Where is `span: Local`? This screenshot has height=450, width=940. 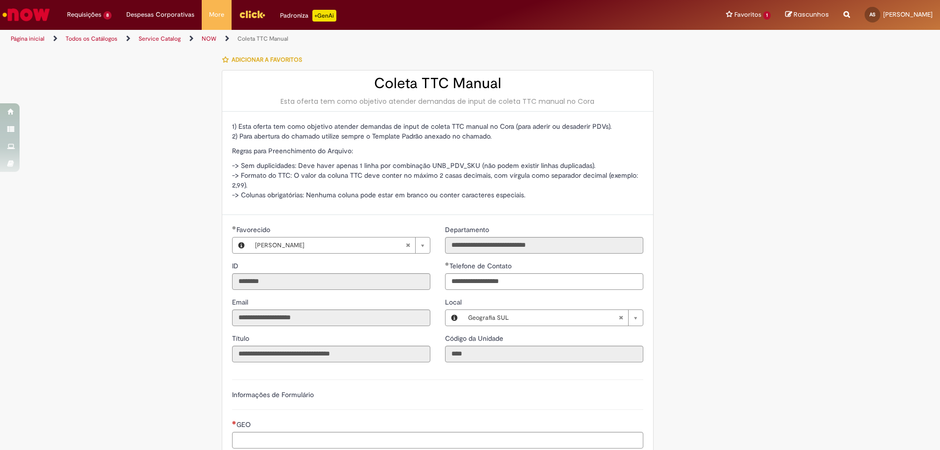 span: Local is located at coordinates (454, 302).